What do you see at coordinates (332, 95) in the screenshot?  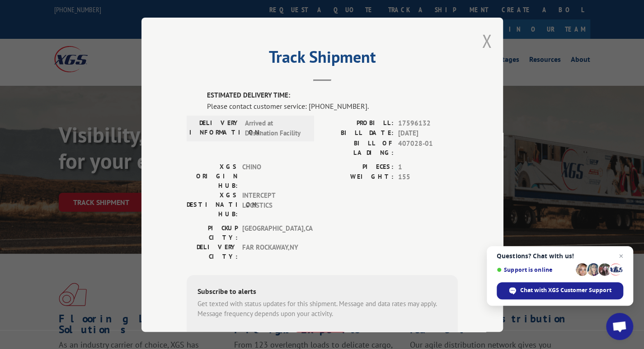 I see `label: ESTIMATED DELIVERY TIME:` at bounding box center [332, 95].